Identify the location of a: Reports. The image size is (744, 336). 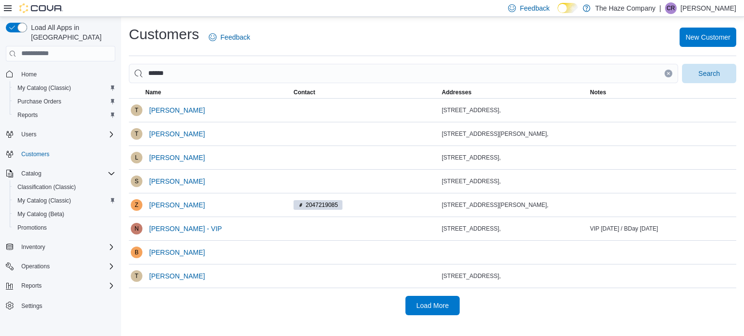
(28, 115).